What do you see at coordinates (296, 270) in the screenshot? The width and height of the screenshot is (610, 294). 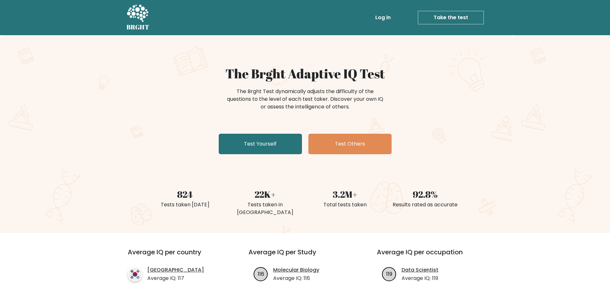 I see `a: Molecular Biology` at bounding box center [296, 270].